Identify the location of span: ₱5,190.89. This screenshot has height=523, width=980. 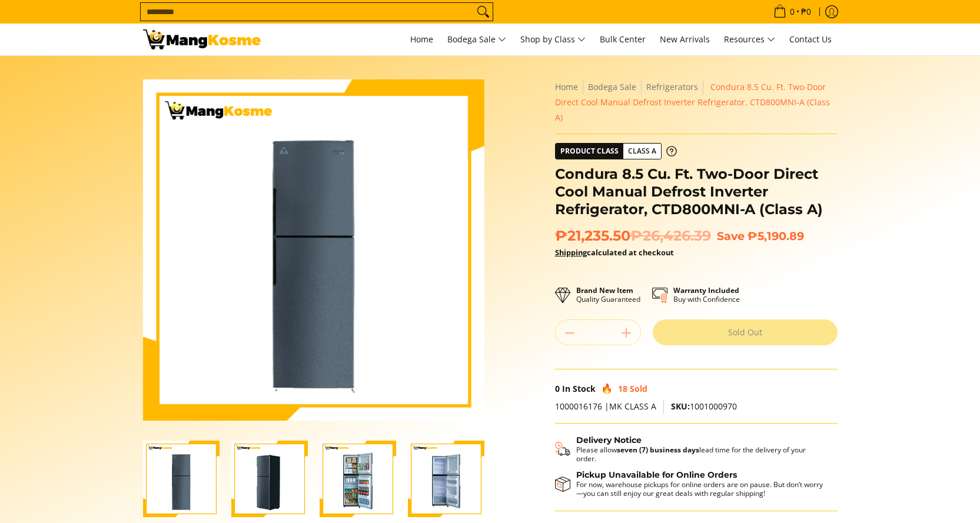
(776, 236).